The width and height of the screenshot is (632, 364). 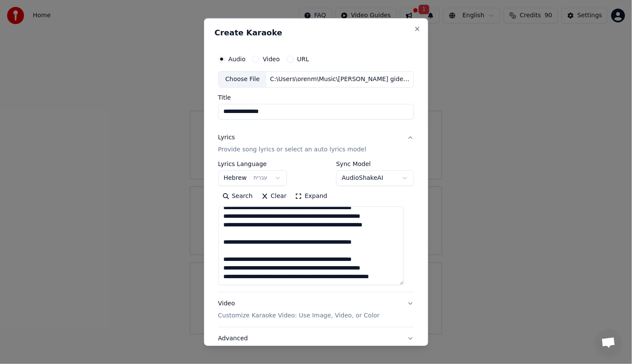 What do you see at coordinates (303, 59) in the screenshot?
I see `label: URL` at bounding box center [303, 59].